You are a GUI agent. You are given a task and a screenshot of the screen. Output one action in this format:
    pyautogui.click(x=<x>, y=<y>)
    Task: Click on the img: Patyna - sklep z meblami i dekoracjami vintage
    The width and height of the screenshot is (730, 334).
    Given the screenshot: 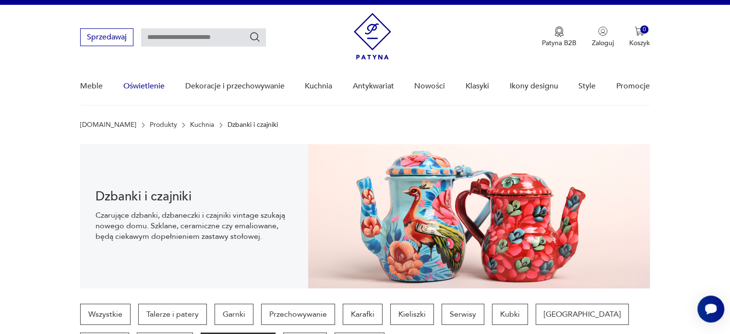 What is the action you would take?
    pyautogui.click(x=372, y=36)
    